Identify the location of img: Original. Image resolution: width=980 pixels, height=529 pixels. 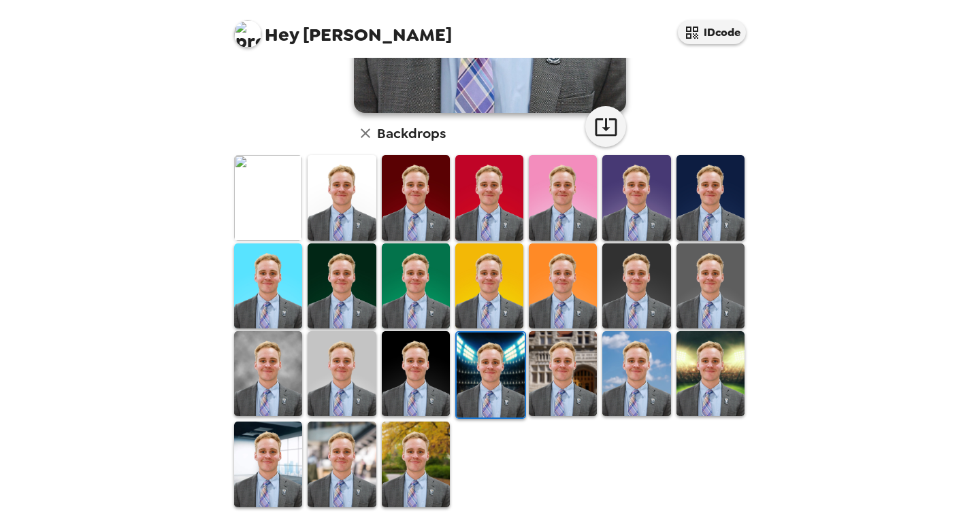
(268, 197).